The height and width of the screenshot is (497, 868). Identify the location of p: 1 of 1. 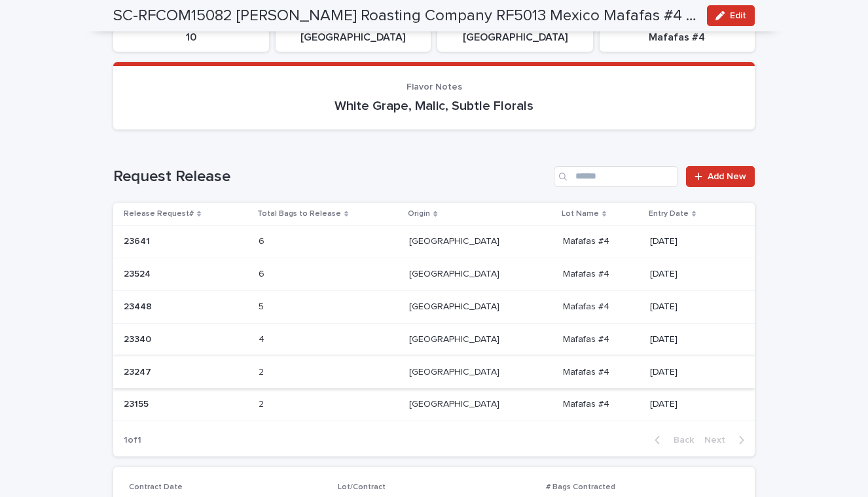
(132, 440).